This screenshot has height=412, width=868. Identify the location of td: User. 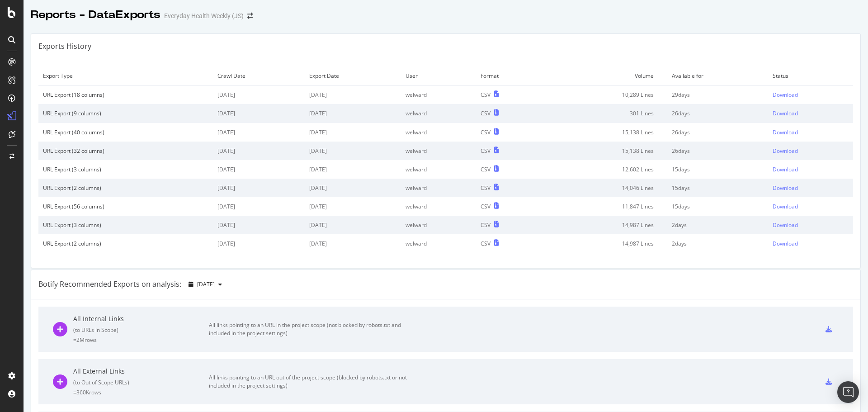
(439, 76).